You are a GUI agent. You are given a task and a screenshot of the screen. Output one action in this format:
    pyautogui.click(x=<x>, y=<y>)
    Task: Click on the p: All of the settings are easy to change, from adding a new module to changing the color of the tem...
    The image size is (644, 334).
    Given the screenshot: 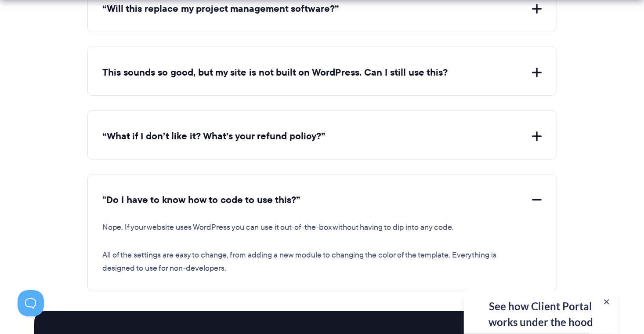 What is the action you would take?
    pyautogui.click(x=302, y=262)
    